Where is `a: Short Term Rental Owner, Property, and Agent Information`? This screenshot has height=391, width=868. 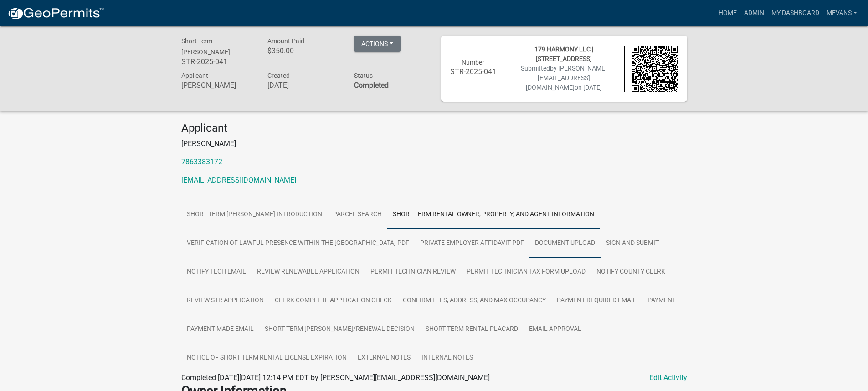
a: Short Term Rental Owner, Property, and Agent Information is located at coordinates (493, 215).